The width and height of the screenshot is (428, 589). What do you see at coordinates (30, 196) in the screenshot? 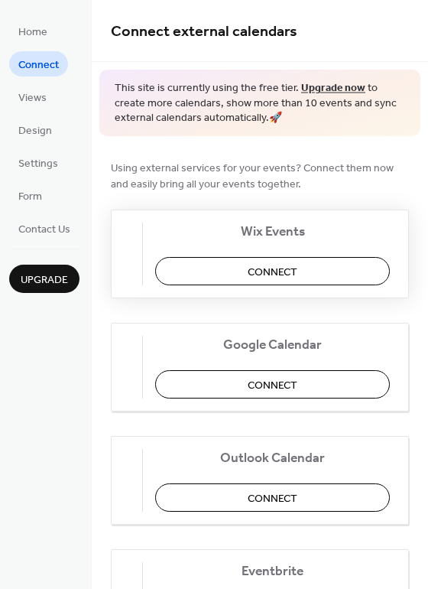
I see `span: Form` at bounding box center [30, 196].